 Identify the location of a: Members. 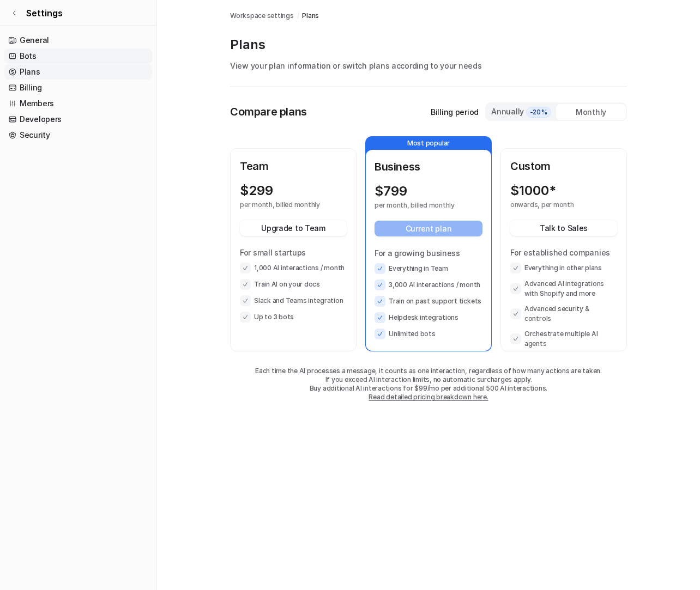
(78, 103).